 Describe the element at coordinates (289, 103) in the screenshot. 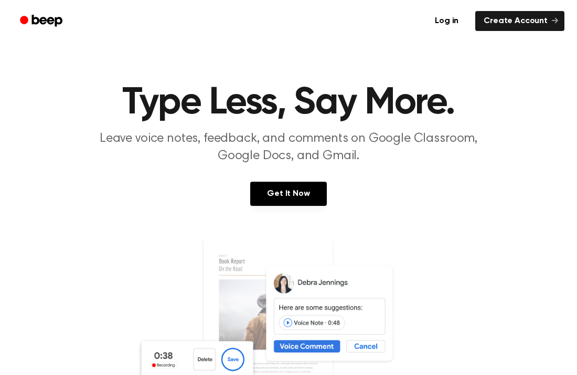

I see `h1: Type Less, Say More.` at that location.